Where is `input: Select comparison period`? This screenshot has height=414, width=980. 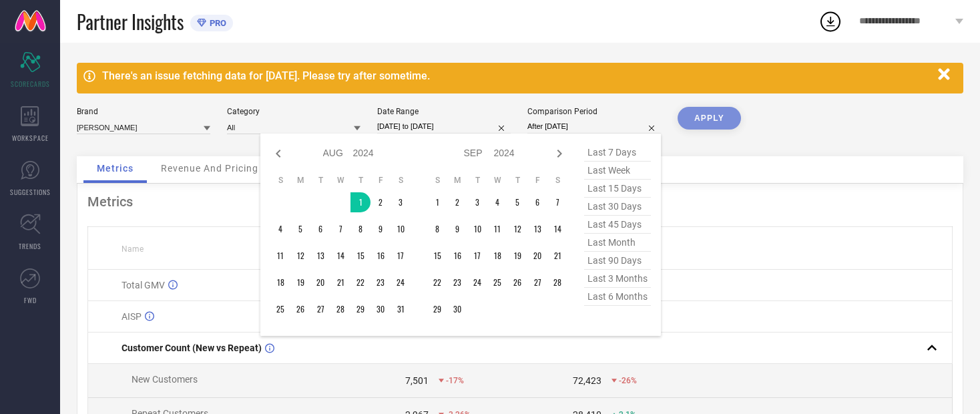
input: Select comparison period is located at coordinates (595, 127).